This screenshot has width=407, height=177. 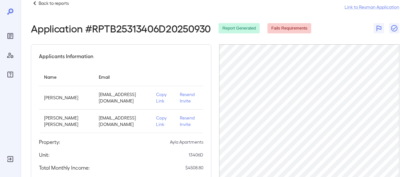 I want to click on span: Report Generated, so click(x=239, y=28).